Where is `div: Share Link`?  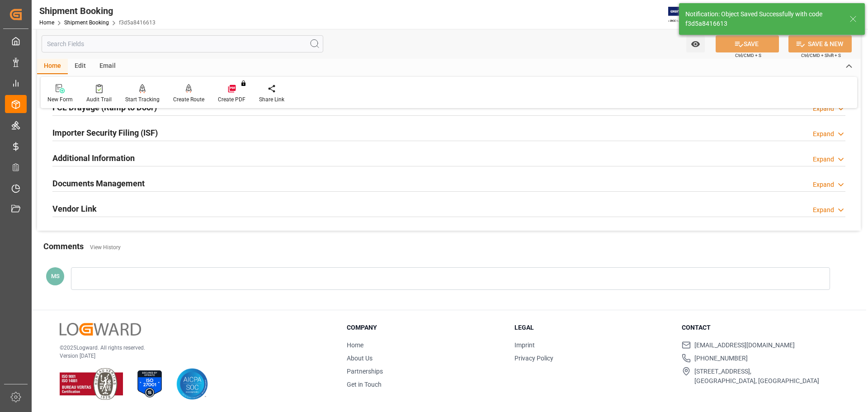 div: Share Link is located at coordinates (272, 100).